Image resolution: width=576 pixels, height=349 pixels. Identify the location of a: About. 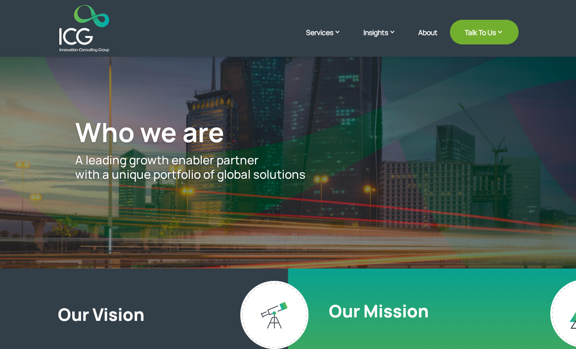
(427, 40).